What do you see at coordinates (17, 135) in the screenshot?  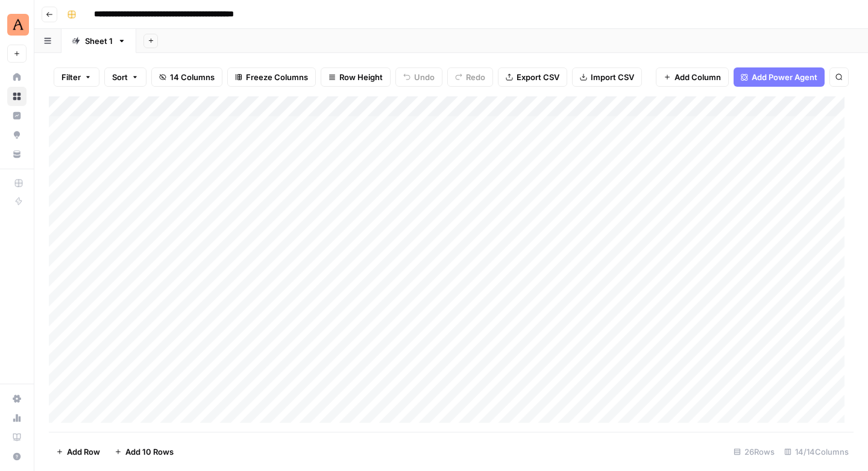 I see `a: Opportunities` at bounding box center [17, 135].